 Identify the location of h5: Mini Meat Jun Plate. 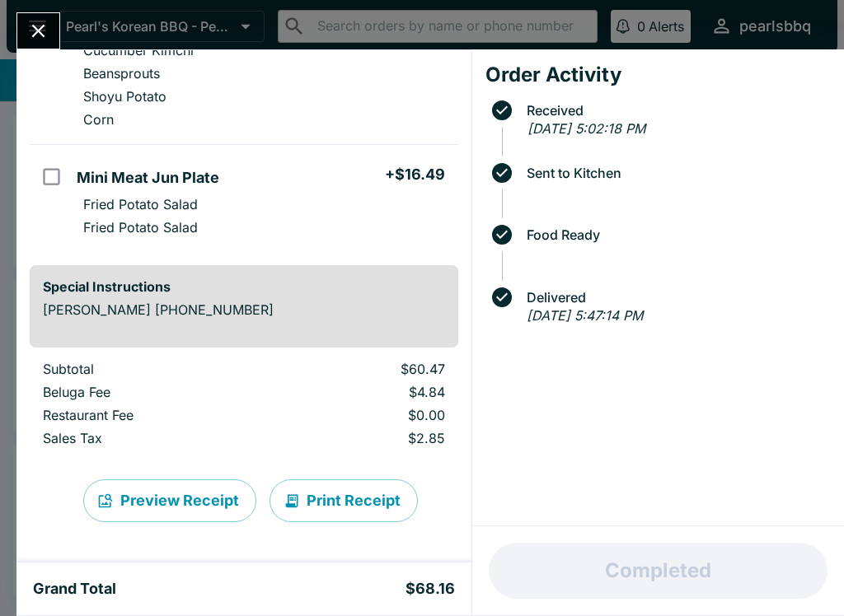
(148, 178).